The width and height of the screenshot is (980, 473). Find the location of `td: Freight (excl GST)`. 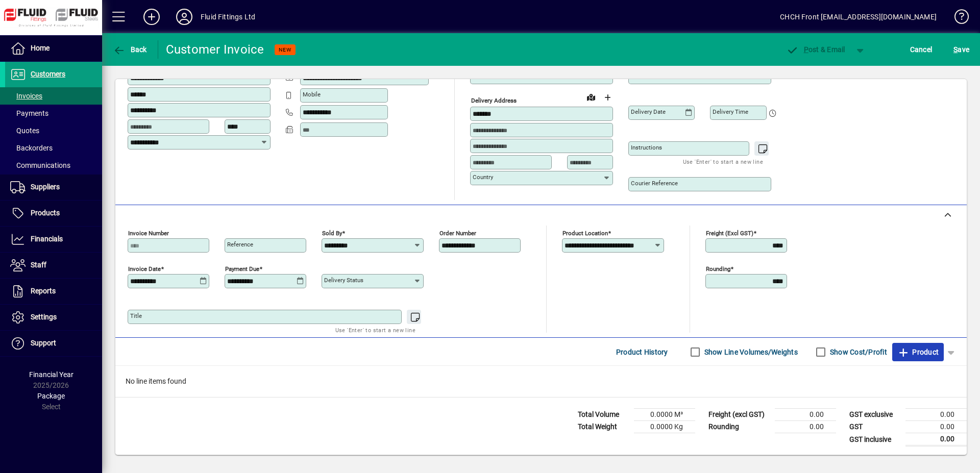

td: Freight (excl GST) is located at coordinates (739, 415).